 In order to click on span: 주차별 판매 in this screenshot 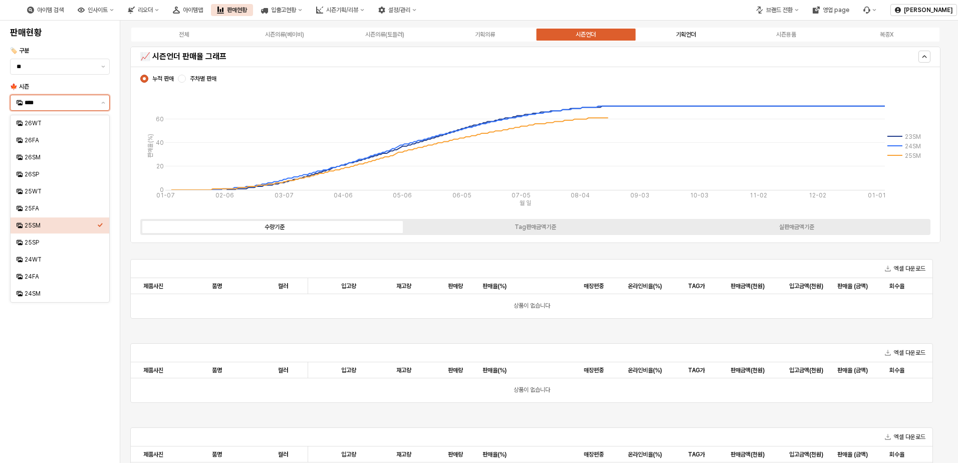, I will do `click(203, 79)`.